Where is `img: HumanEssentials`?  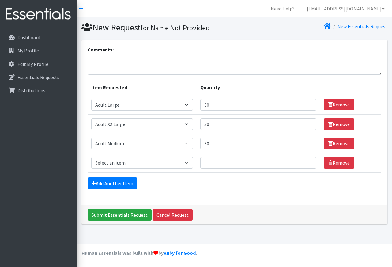 img: HumanEssentials is located at coordinates (38, 14).